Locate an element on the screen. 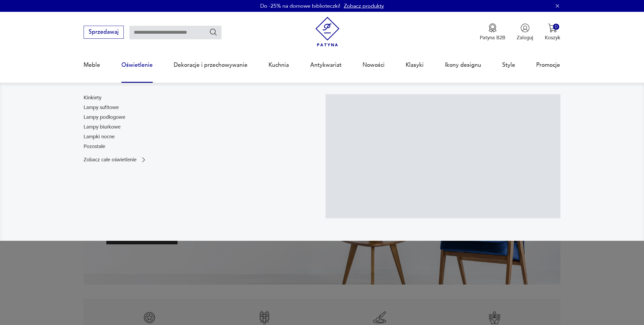 The height and width of the screenshot is (325, 644). a: Style is located at coordinates (508, 65).